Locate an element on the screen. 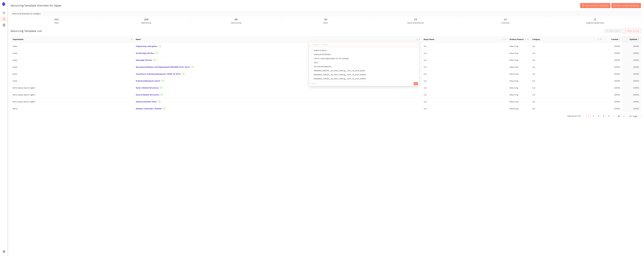 Image resolution: width=644 pixels, height=256 pixels. span: 20250819_133033__ds_team_testing__twin_of_prod_aiddnb is located at coordinates (339, 75).